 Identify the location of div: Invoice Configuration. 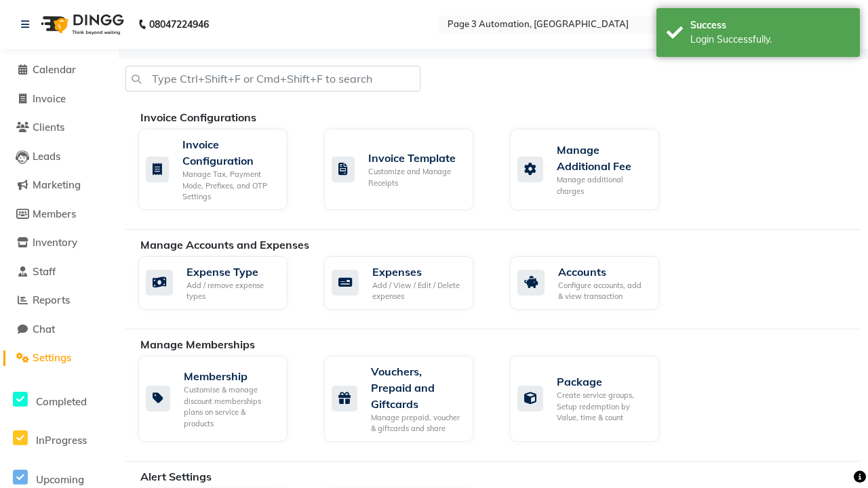
(229, 153).